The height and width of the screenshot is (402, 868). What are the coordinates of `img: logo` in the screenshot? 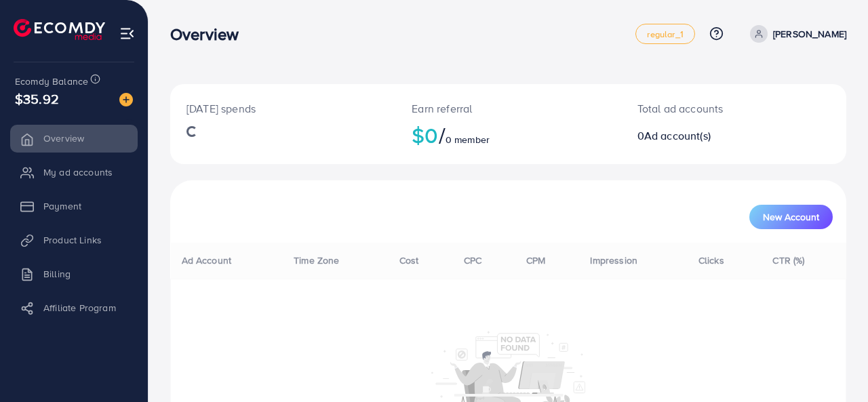 It's located at (59, 29).